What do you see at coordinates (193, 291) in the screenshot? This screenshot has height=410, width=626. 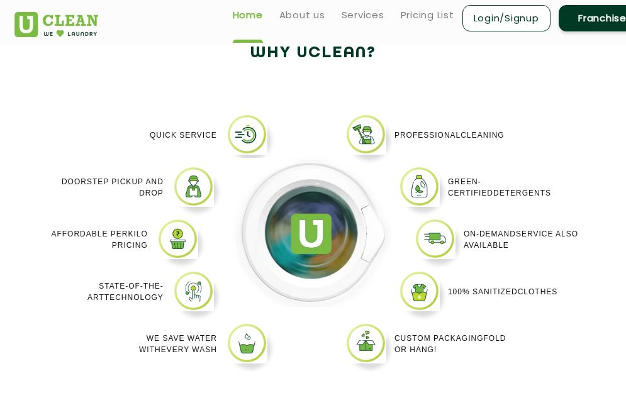 I see `img: Laundry shop near me` at bounding box center [193, 291].